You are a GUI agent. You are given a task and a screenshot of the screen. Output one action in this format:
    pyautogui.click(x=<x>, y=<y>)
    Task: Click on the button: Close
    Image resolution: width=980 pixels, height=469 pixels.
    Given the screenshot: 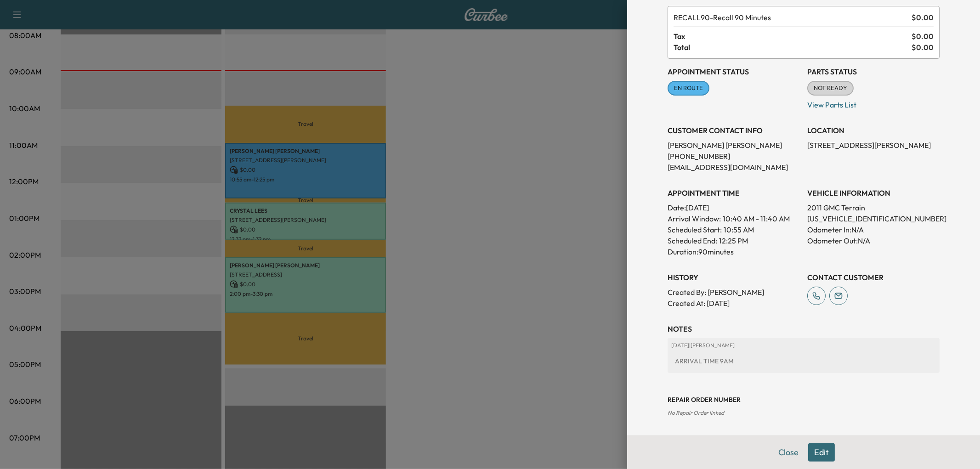 What is the action you would take?
    pyautogui.click(x=788, y=453)
    